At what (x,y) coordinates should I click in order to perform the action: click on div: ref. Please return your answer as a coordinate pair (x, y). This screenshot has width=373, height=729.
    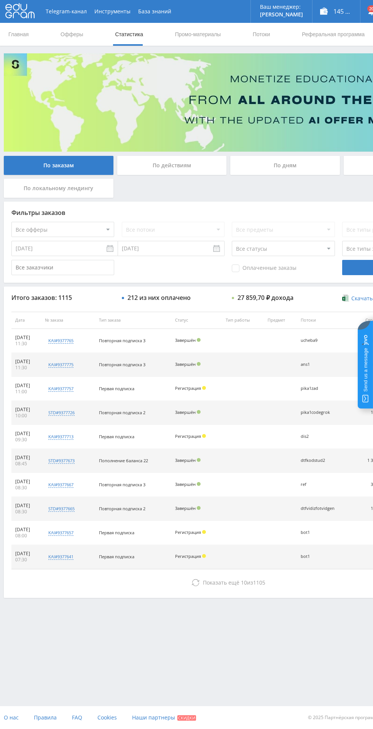
    Looking at the image, I should click on (318, 484).